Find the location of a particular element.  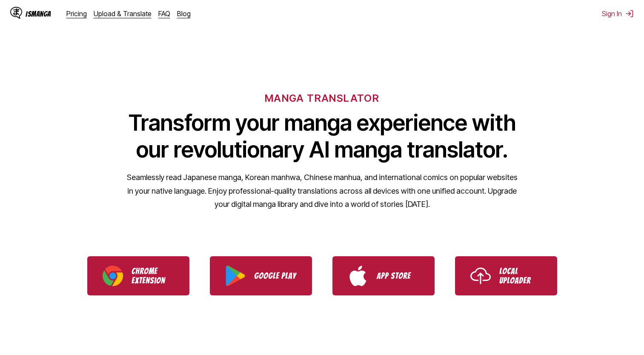

h6: MANGA TRANSLATOR is located at coordinates (322, 98).